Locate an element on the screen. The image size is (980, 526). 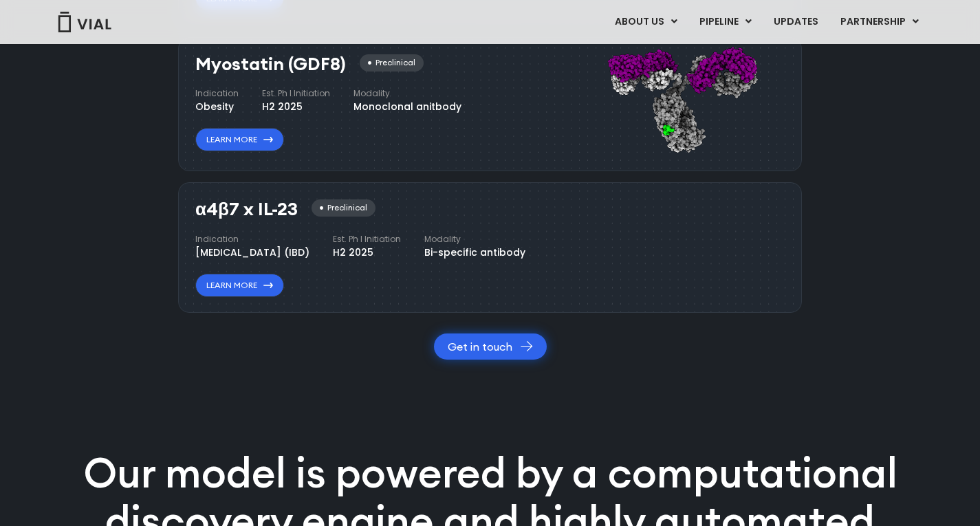
div: Monoclonal anitbody is located at coordinates (407, 106).